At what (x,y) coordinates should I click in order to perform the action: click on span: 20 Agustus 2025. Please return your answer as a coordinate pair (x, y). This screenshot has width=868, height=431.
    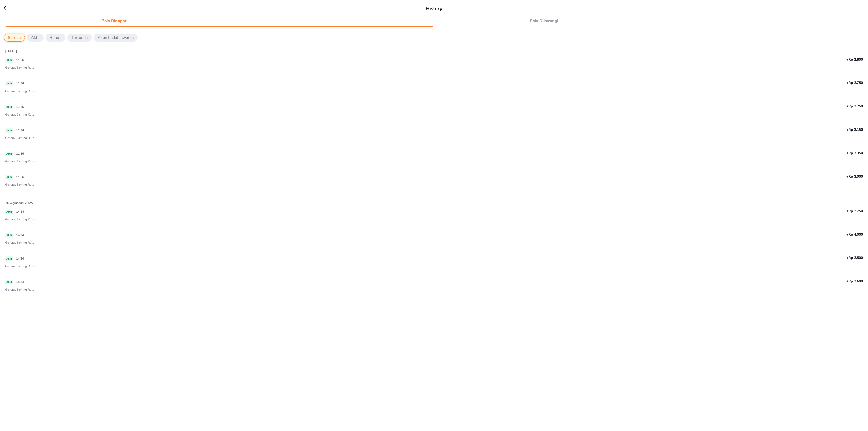
    Looking at the image, I should click on (19, 203).